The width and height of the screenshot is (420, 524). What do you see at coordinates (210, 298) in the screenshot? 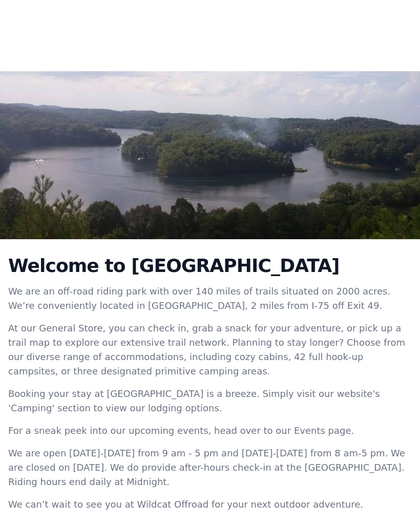
I see `p: We are an off-road riding park with over 140 miles of trails situated on 2000 acres. We’re conven...` at bounding box center [210, 298].